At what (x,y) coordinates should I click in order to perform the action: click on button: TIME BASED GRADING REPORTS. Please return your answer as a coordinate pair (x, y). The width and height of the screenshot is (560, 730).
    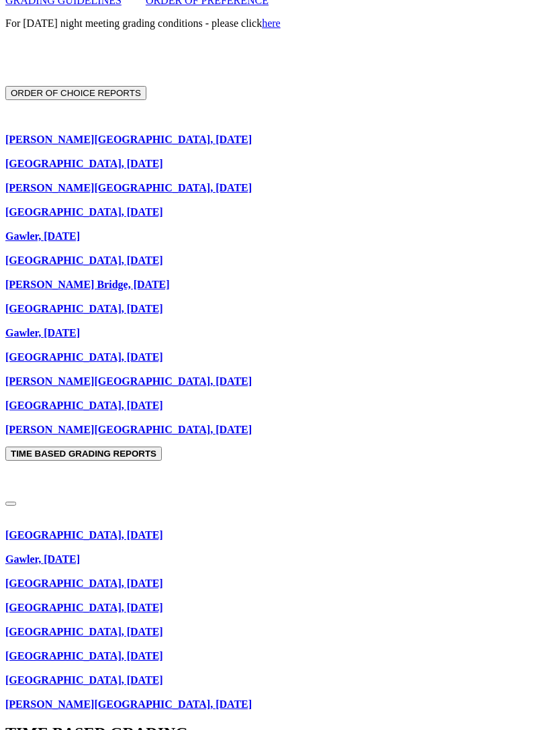
    Looking at the image, I should click on (84, 453).